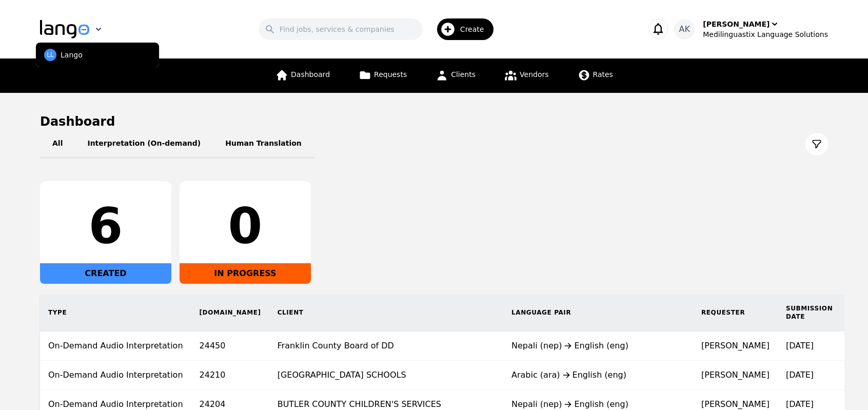 The height and width of the screenshot is (410, 868). Describe the element at coordinates (476, 29) in the screenshot. I see `span: Create` at that location.